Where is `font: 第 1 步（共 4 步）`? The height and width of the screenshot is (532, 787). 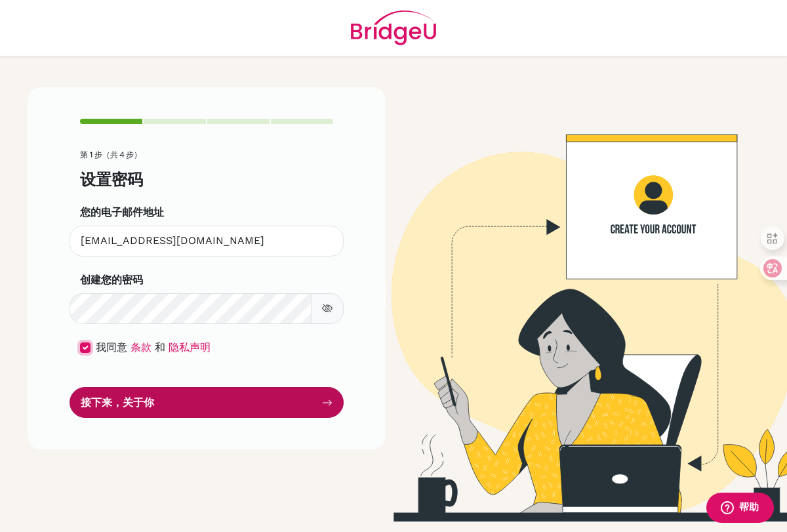 font: 第 1 步（共 4 步） is located at coordinates (111, 154).